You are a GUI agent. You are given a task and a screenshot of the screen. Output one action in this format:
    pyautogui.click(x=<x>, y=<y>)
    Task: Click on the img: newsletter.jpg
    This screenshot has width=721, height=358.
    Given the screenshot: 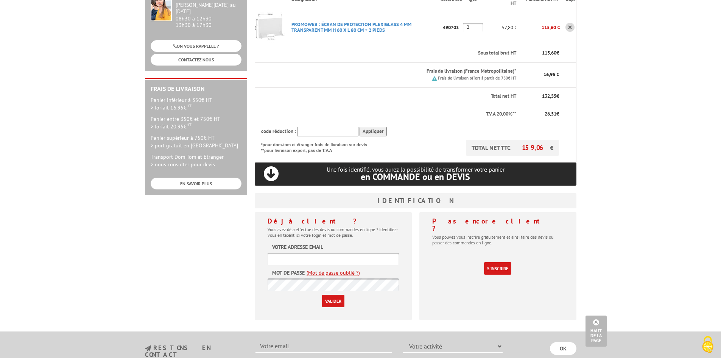 What is the action you would take?
    pyautogui.click(x=148, y=348)
    